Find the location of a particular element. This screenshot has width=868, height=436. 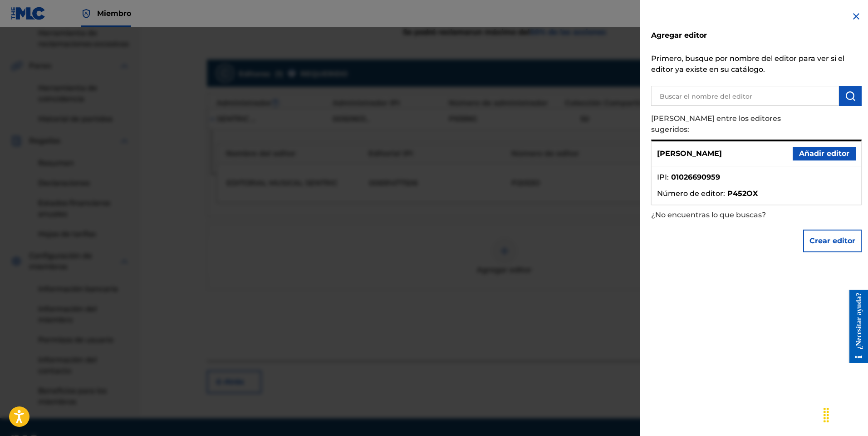

font: Añadir editor is located at coordinates (824, 153).